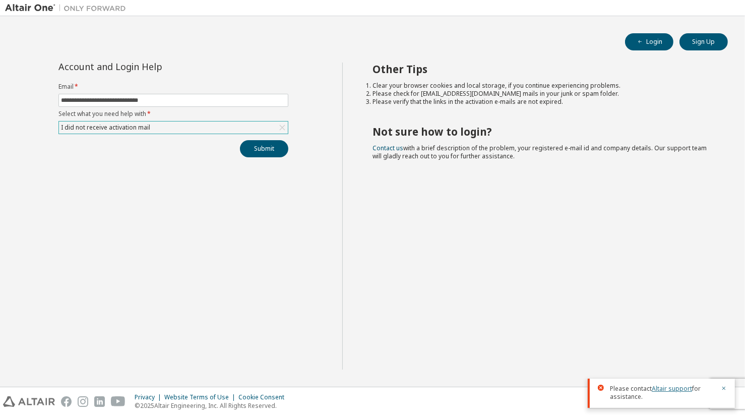 The height and width of the screenshot is (416, 745). I want to click on img: instagram.svg, so click(83, 401).